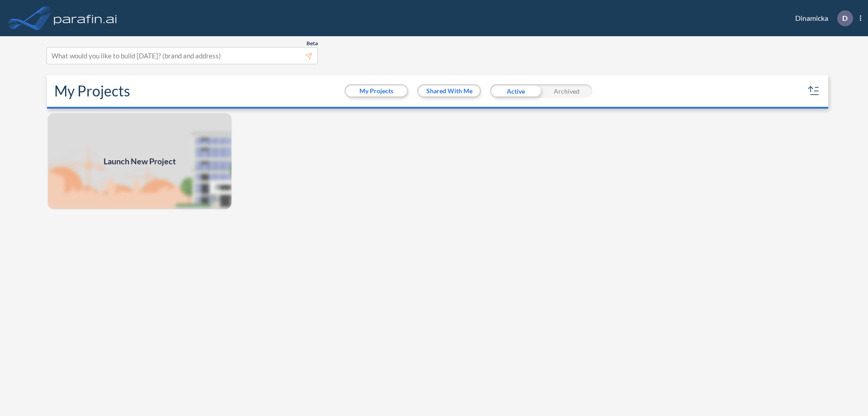  What do you see at coordinates (312, 43) in the screenshot?
I see `span: Beta` at bounding box center [312, 43].